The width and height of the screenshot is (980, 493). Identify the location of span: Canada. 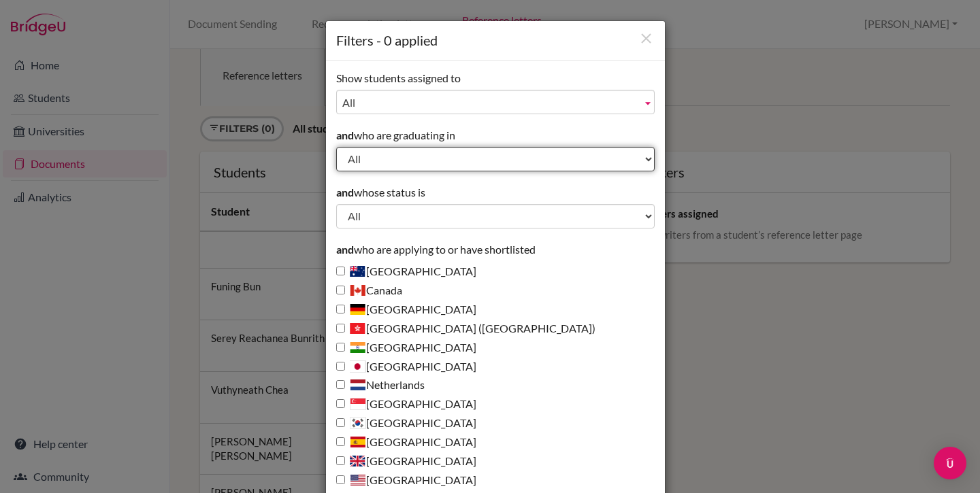
(358, 291).